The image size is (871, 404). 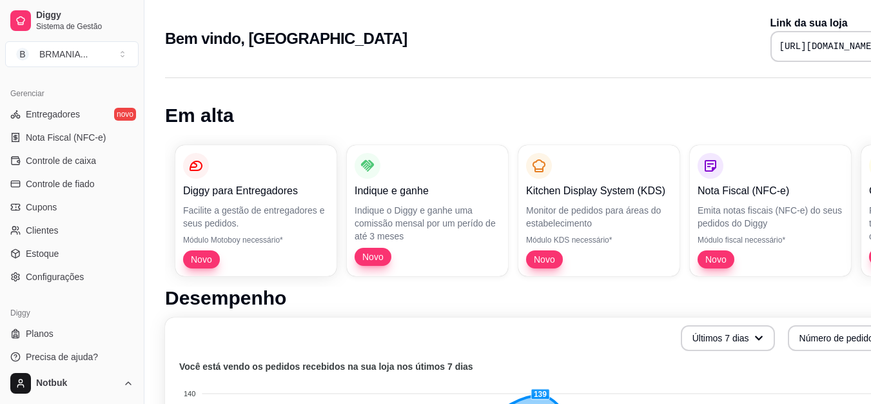 I want to click on span: Precisa de ajuda?, so click(x=62, y=357).